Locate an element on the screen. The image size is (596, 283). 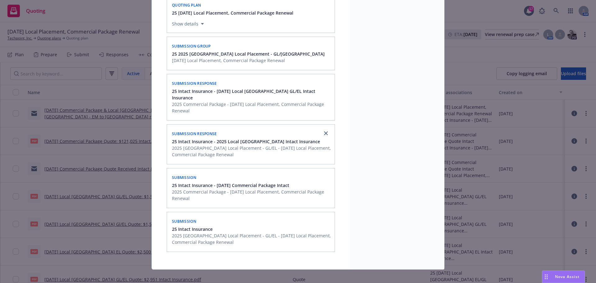
span: Submission group is located at coordinates (191, 46).